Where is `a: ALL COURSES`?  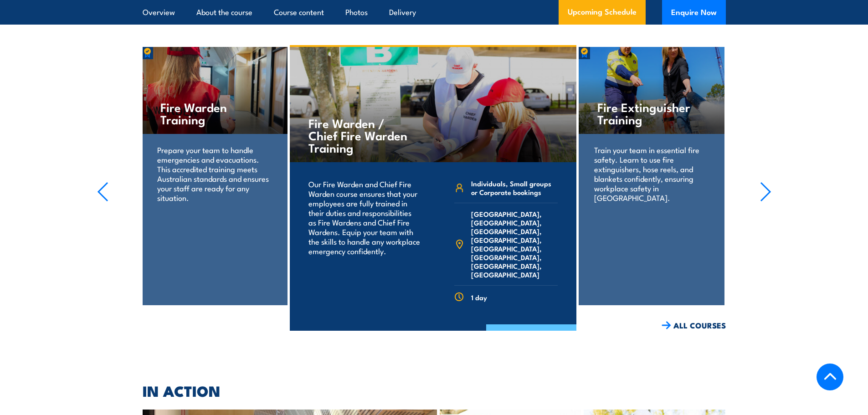 a: ALL COURSES is located at coordinates (694, 325).